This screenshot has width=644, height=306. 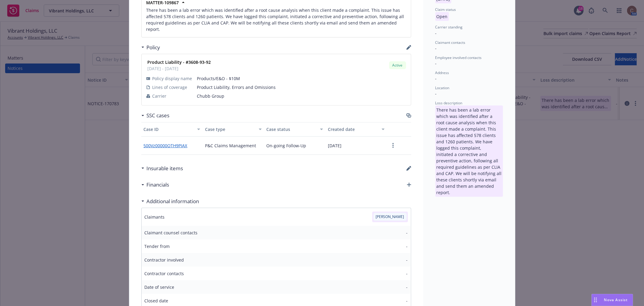 I want to click on button: Created date, so click(x=356, y=129).